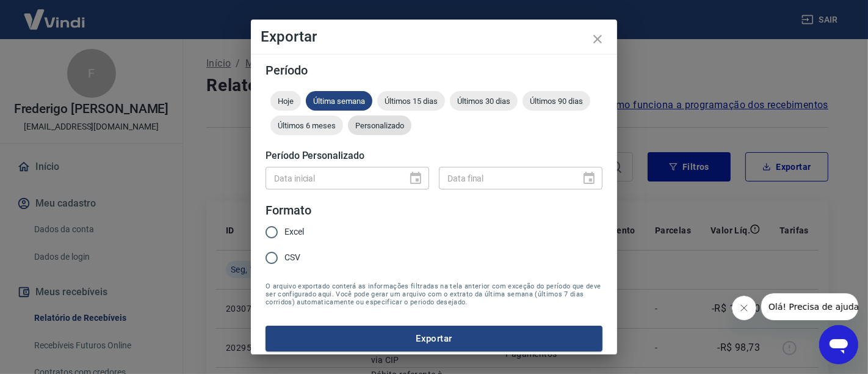 The width and height of the screenshot is (868, 374). Describe the element at coordinates (339, 101) in the screenshot. I see `div: Última semana` at that location.